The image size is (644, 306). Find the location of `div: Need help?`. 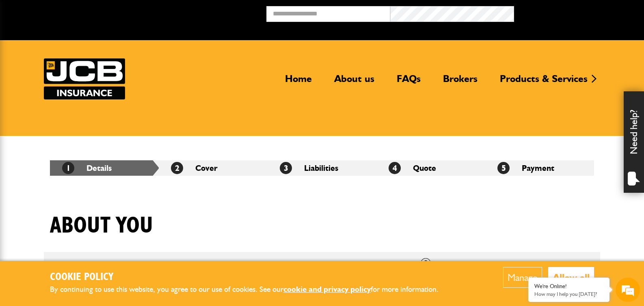

div: Need help? is located at coordinates (634, 142).